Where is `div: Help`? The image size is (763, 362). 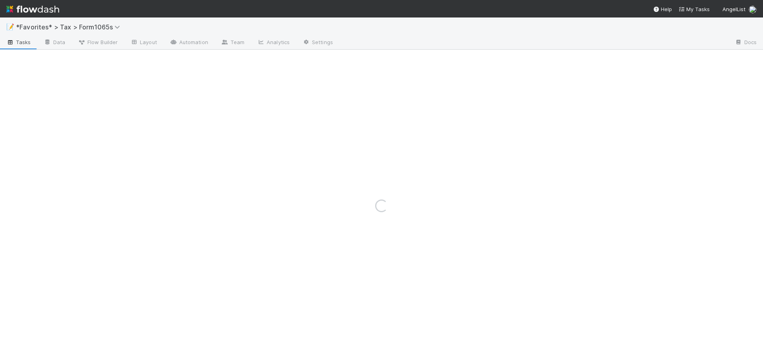 div: Help is located at coordinates (663, 9).